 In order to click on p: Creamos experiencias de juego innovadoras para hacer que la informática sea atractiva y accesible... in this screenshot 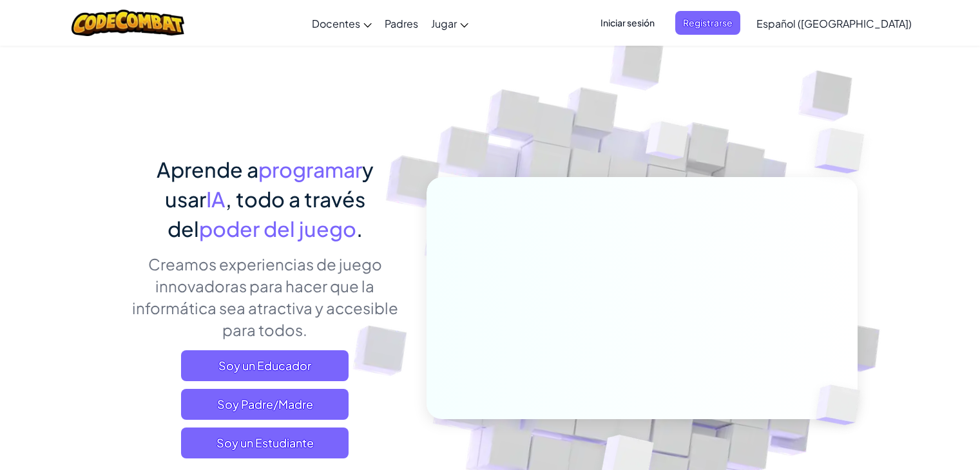, I will do `click(264, 297)`.